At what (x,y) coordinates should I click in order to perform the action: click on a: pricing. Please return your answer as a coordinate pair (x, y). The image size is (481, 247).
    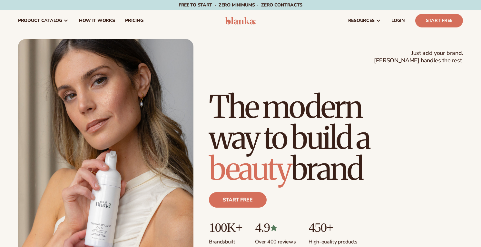
    Looking at the image, I should click on (134, 21).